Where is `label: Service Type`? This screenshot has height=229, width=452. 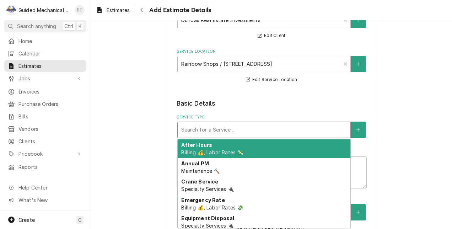 label: Service Type is located at coordinates (272, 117).